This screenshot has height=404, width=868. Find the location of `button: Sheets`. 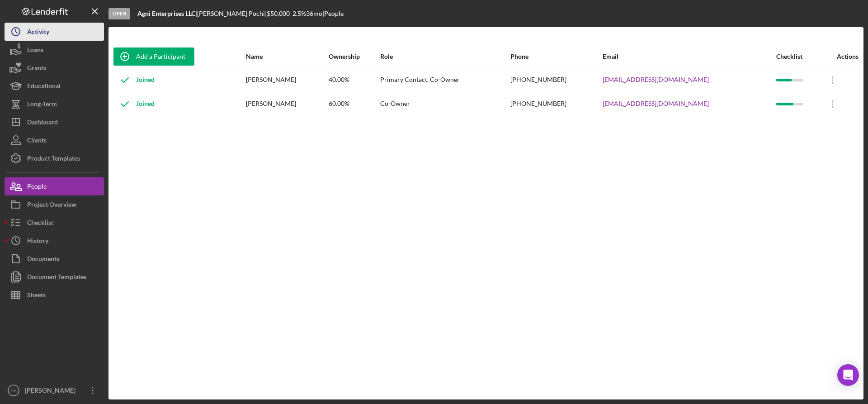

button: Sheets is located at coordinates (54, 295).